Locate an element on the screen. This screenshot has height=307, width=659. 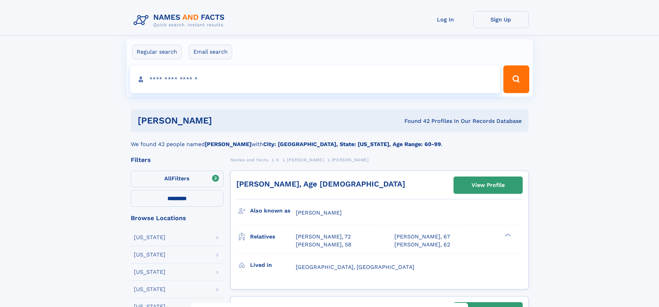
img: Logo Names and Facts is located at coordinates (181, 20).